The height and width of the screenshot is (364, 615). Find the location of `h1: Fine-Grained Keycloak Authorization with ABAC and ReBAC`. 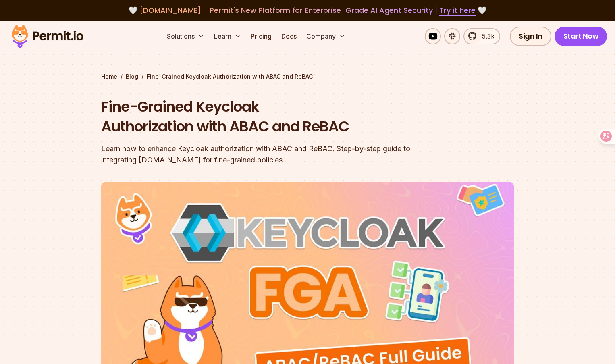

h1: Fine-Grained Keycloak Authorization with ABAC and ReBAC is located at coordinates (256, 116).